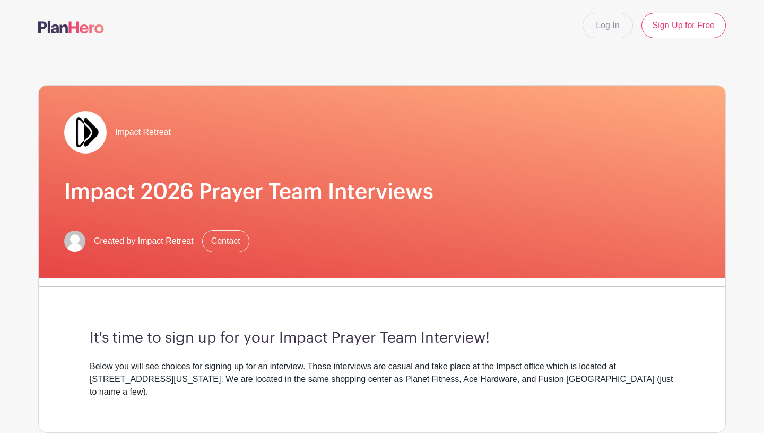 The image size is (764, 433). I want to click on img: default-ce2991bfa6775e67f084385cd625a349d9dcbb7a52a09fb2fda1e96e2d18dcdb.png, so click(75, 241).